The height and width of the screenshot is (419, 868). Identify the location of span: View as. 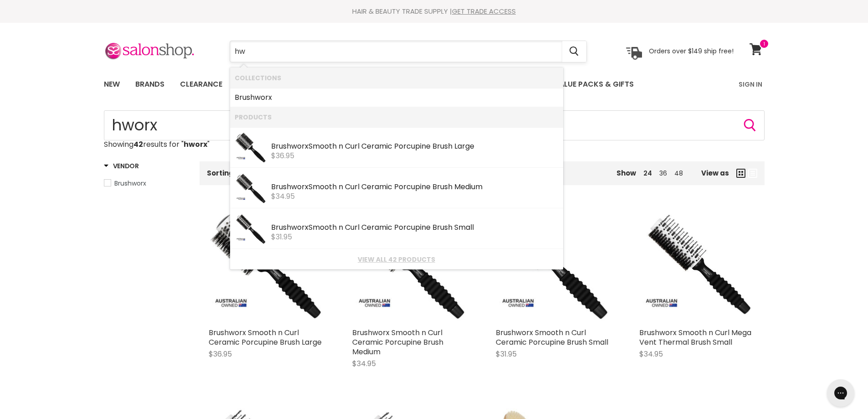
(715, 173).